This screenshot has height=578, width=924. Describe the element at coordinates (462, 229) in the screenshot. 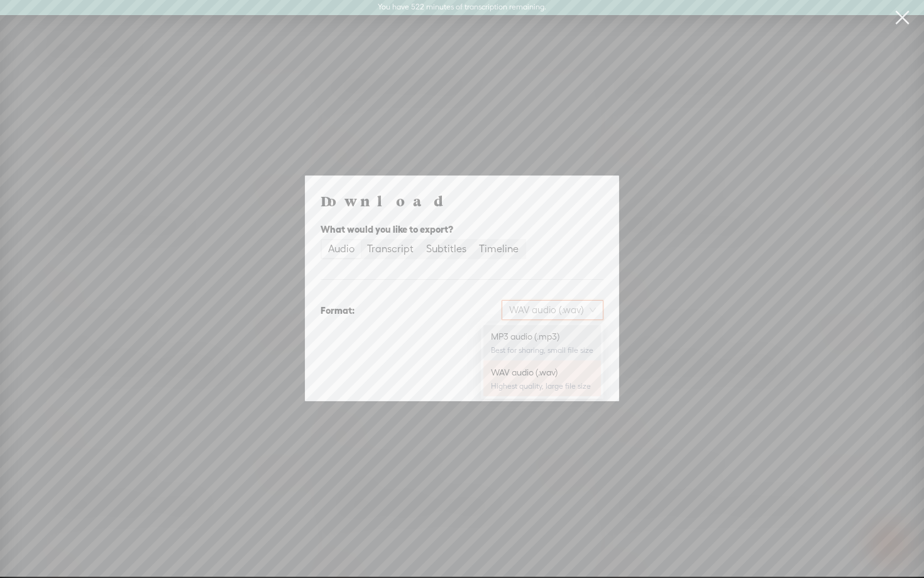

I see `div: What would you like to export?` at that location.